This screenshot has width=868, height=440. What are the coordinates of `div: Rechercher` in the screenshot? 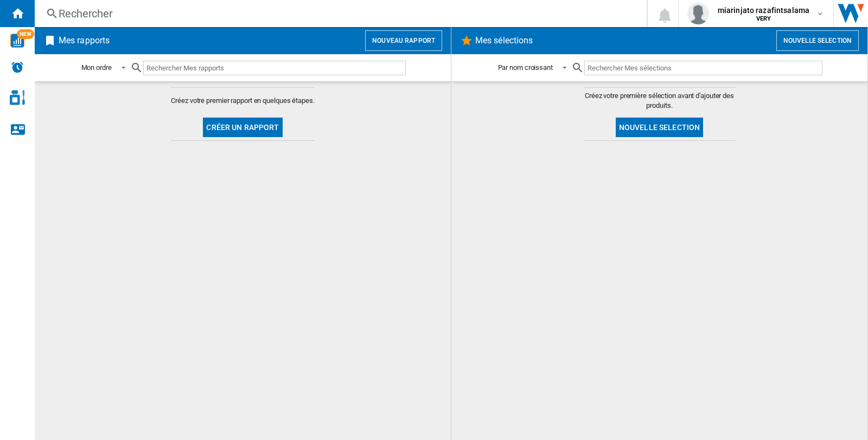 It's located at (338, 14).